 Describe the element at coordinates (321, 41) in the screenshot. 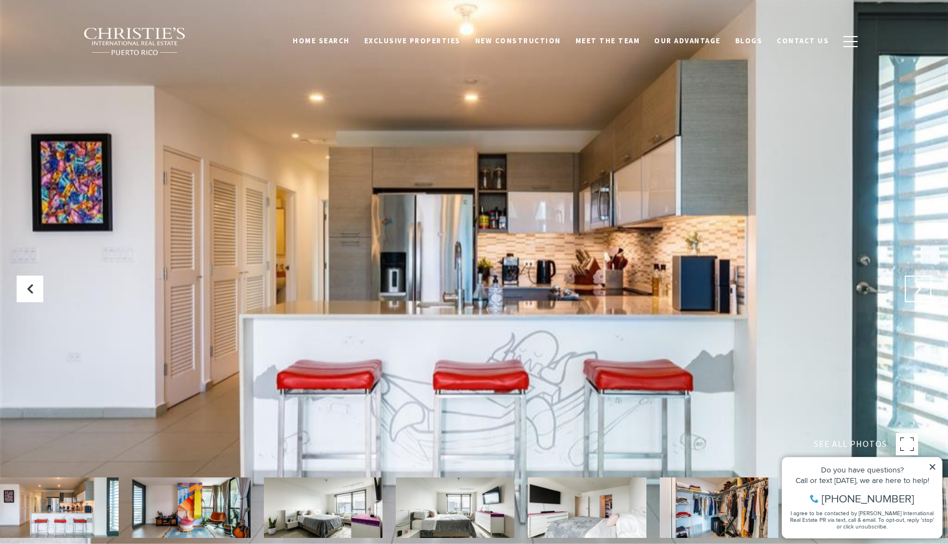

I see `a: Home Search` at that location.